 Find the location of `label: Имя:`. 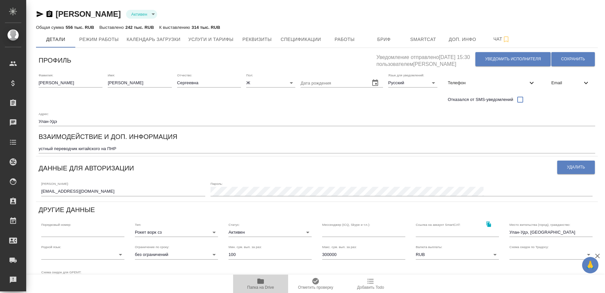

label: Имя: is located at coordinates (111, 75).